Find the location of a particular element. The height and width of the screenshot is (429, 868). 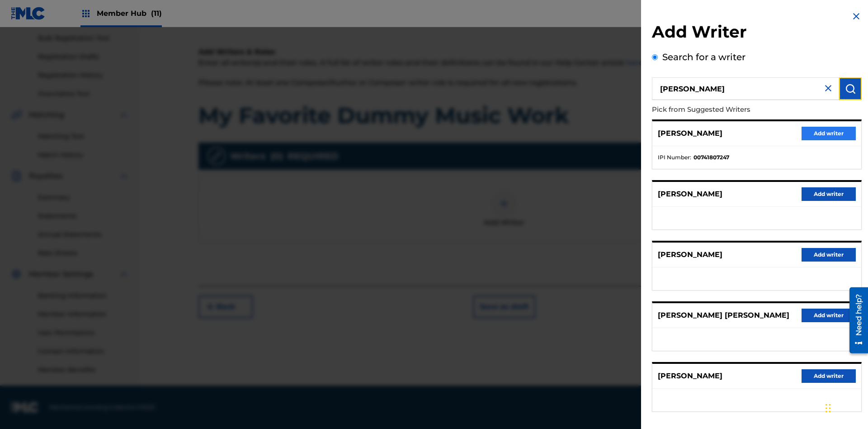

span: Member Hub is located at coordinates (130, 13).